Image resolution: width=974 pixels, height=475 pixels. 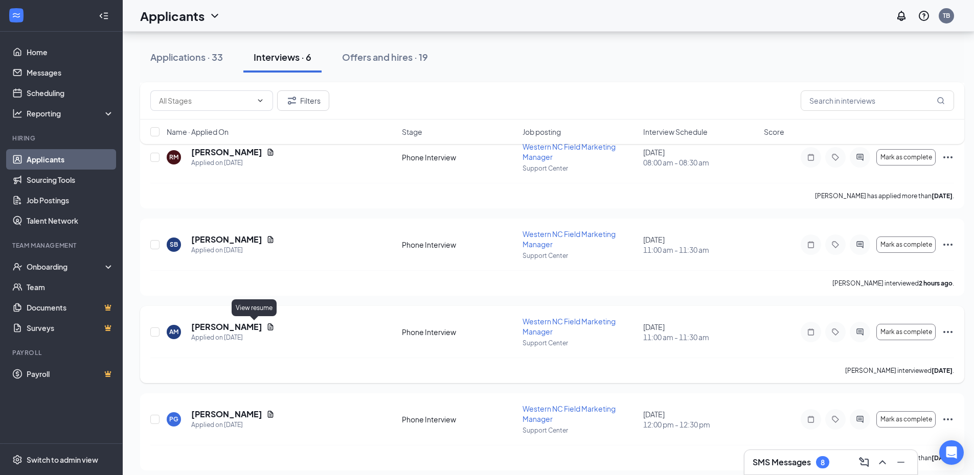 I want to click on h3: SMS Messages, so click(x=781, y=463).